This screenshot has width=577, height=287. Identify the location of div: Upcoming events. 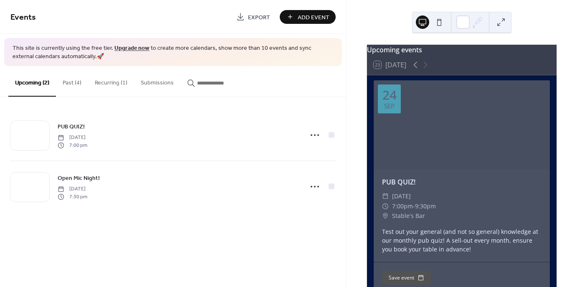
(462, 50).